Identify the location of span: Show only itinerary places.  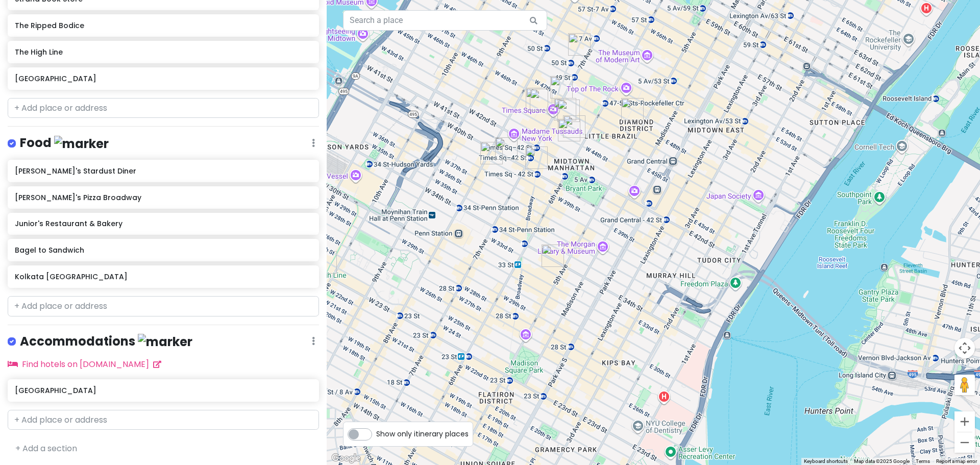
(422, 433).